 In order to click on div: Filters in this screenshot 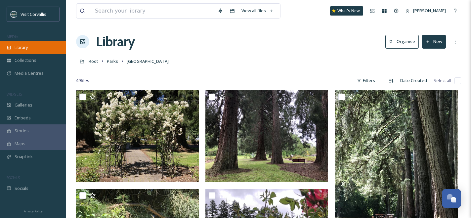, I will do `click(366, 80)`.